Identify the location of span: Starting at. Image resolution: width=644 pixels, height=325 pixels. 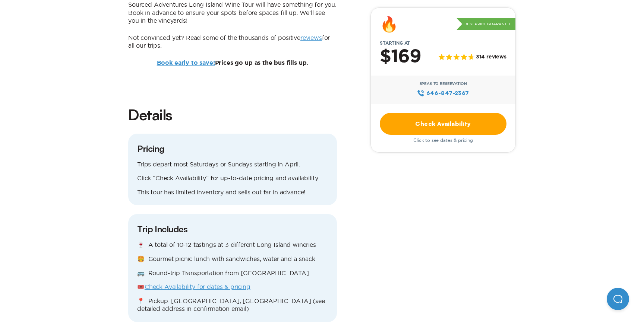
(395, 43).